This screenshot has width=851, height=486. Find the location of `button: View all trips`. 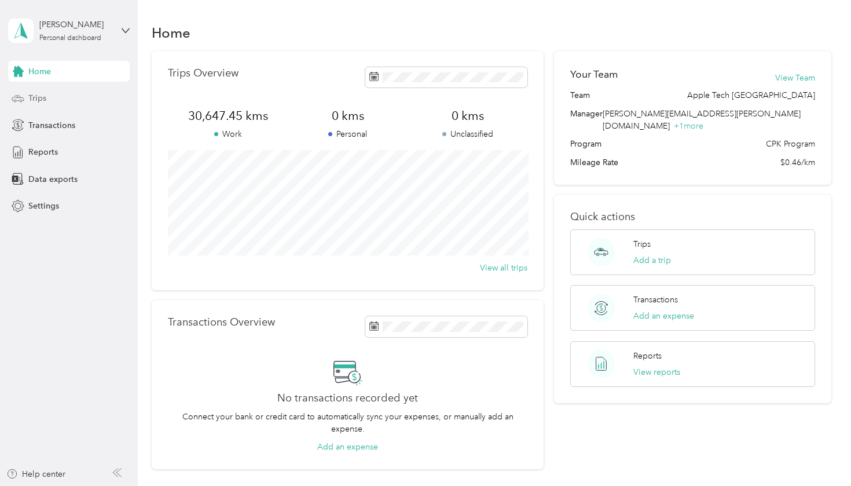

button: View all trips is located at coordinates (504, 268).